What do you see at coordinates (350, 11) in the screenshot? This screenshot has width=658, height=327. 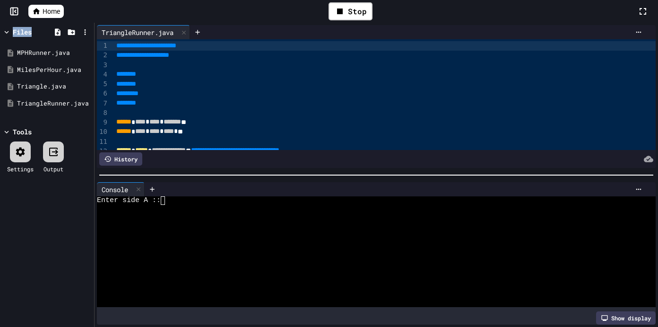 I see `div: Stop` at bounding box center [350, 11].